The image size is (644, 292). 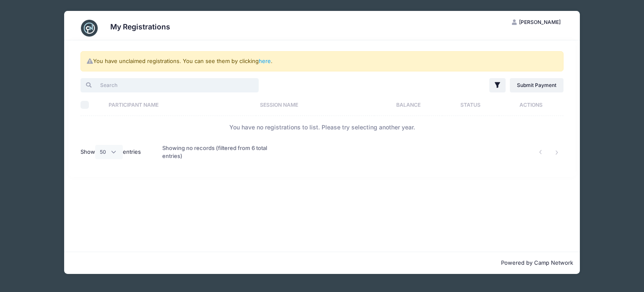 I want to click on img: CampNetwork, so click(x=89, y=28).